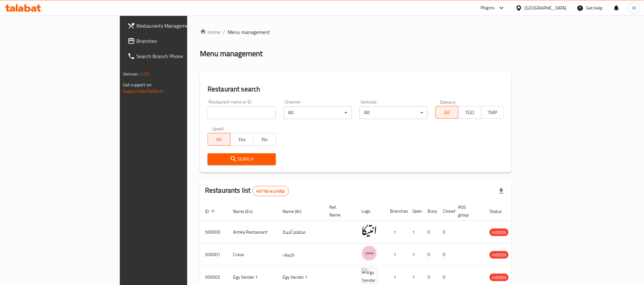 This screenshot has height=285, width=644. What do you see at coordinates (369, 276) in the screenshot?
I see `img: Egy Vendor 1` at bounding box center [369, 276].